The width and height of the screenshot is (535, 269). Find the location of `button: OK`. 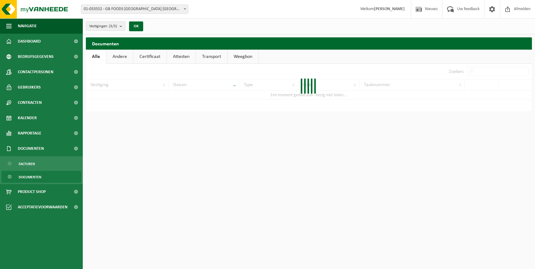

button: OK is located at coordinates (136, 26).